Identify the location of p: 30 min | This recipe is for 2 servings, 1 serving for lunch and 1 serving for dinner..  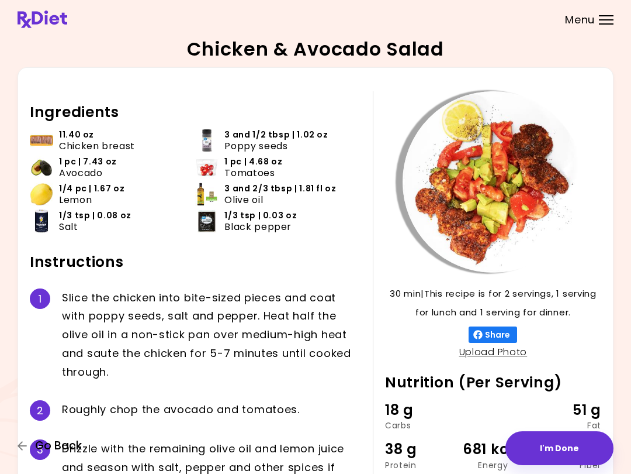
(493, 303).